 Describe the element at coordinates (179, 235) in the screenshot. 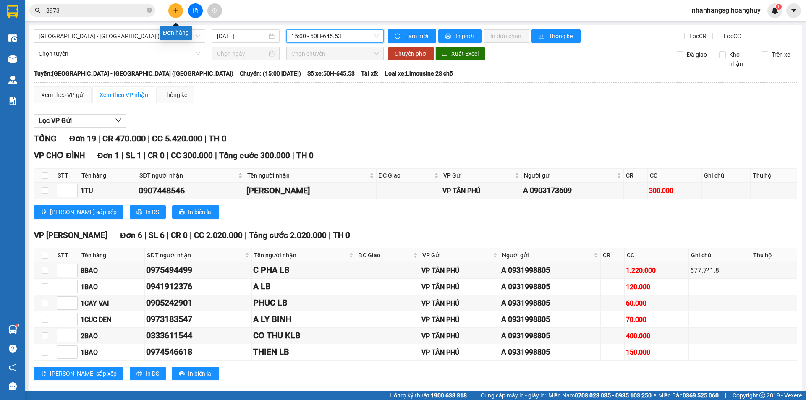

I see `span: CR 0` at that location.